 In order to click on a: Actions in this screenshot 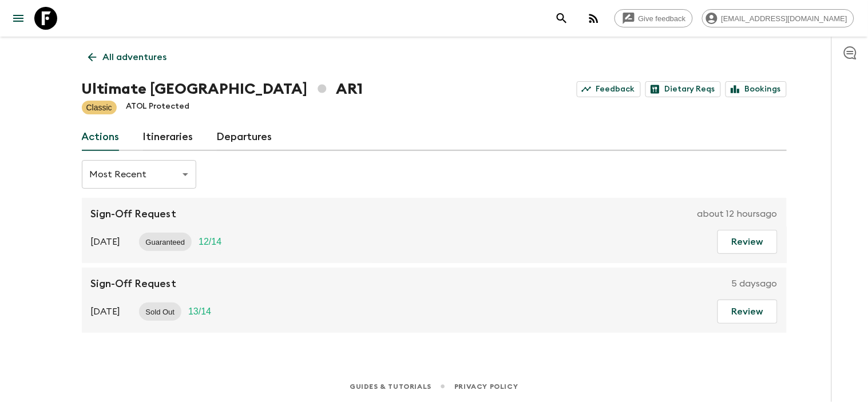, I will do `click(100, 137)`.